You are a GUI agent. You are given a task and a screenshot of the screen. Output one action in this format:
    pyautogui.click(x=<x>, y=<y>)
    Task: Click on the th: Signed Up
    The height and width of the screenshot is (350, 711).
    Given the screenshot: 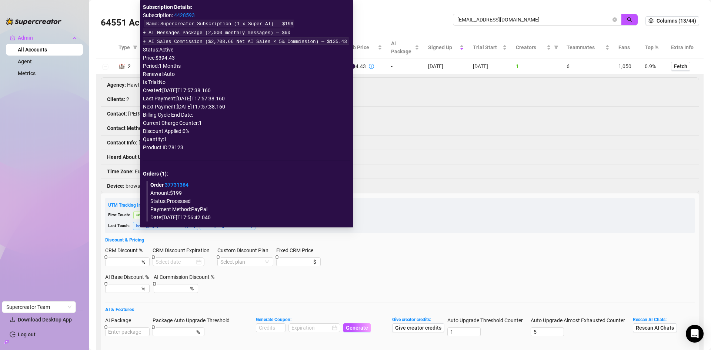 What is the action you would take?
    pyautogui.click(x=446, y=47)
    